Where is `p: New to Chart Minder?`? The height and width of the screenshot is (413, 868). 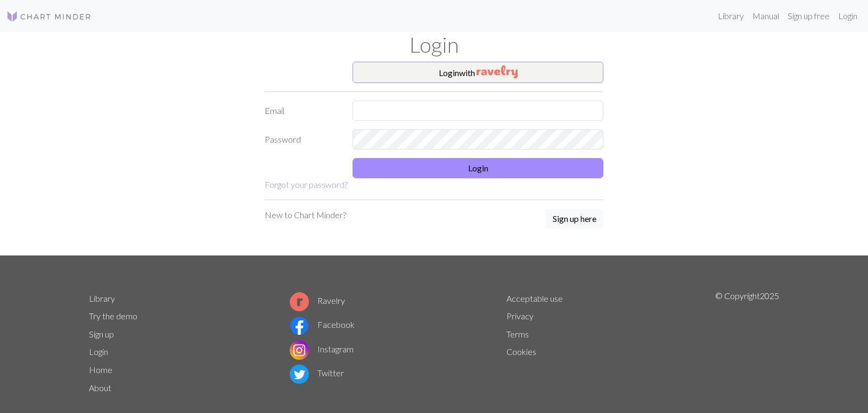 p: New to Chart Minder? is located at coordinates (305, 215).